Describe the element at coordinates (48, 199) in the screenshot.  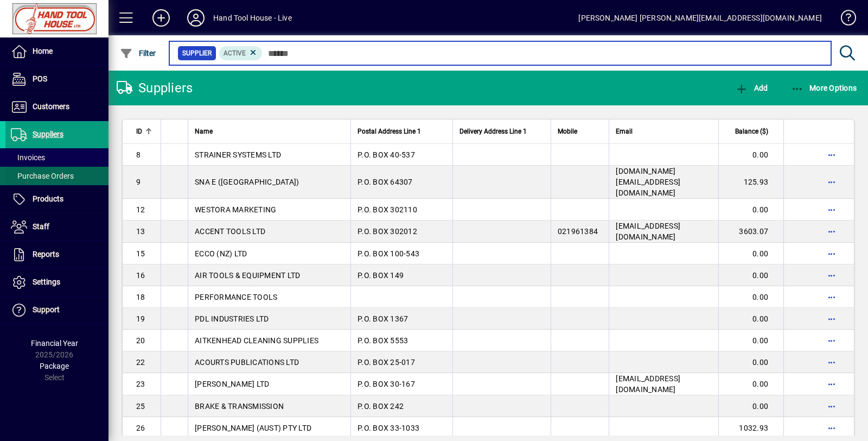
I see `span: Products` at that location.